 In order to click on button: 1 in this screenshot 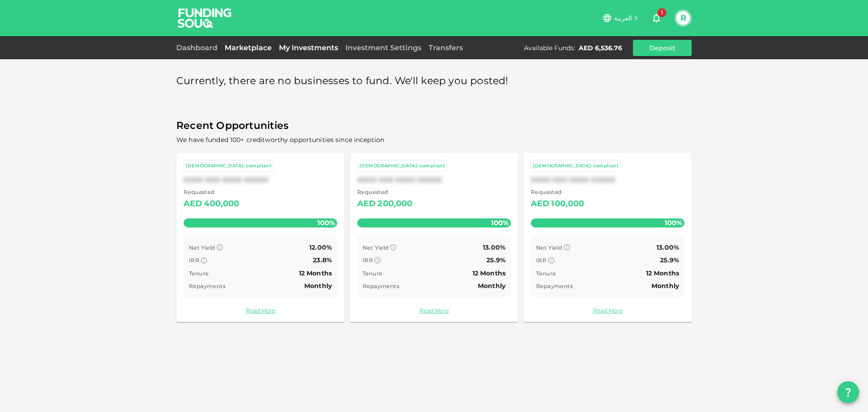, I will do `click(657, 18)`.